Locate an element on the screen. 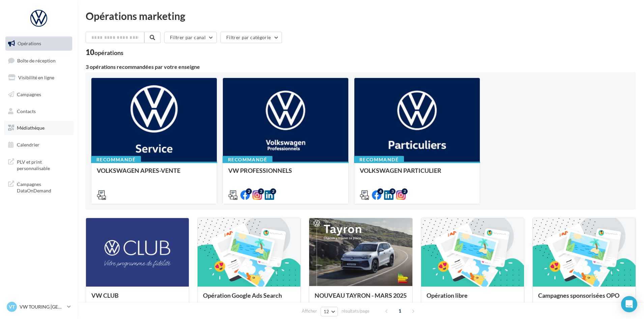  a: Calendrier is located at coordinates (39, 145).